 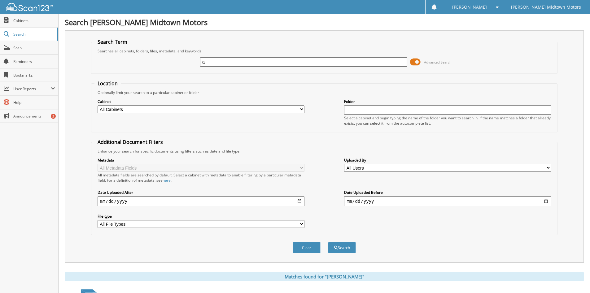 I want to click on span: Scan, so click(x=34, y=48).